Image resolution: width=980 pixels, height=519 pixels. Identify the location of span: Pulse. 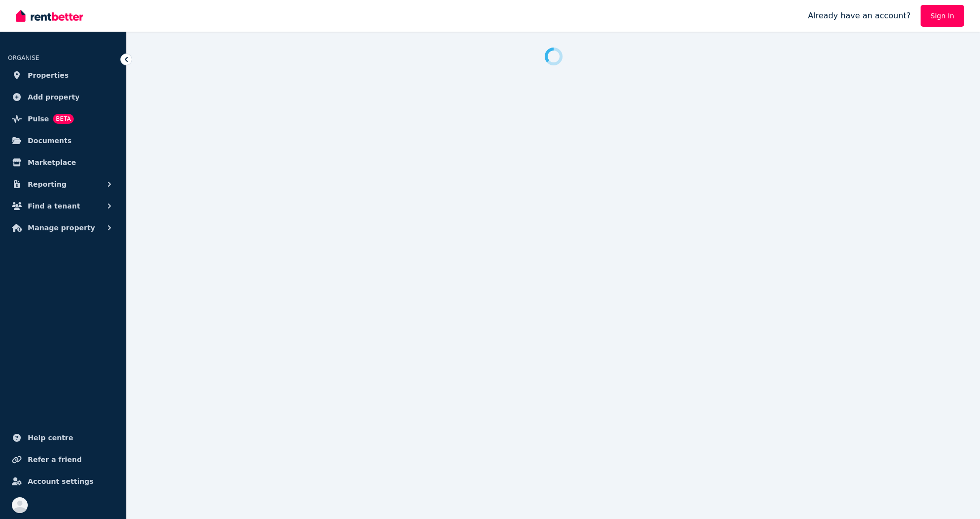
(38, 119).